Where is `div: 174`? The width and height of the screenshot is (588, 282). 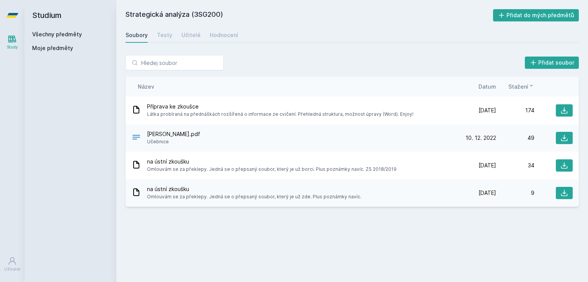
div: 174 is located at coordinates (515, 111).